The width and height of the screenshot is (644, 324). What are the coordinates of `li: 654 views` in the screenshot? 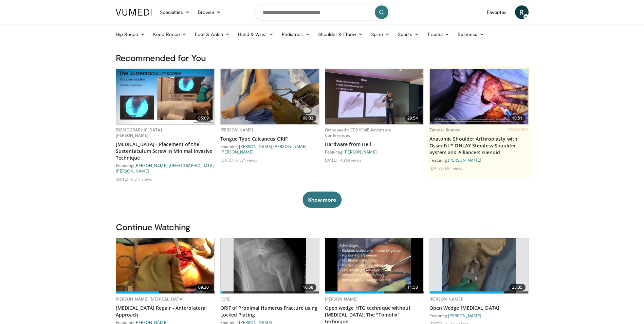 It's located at (454, 168).